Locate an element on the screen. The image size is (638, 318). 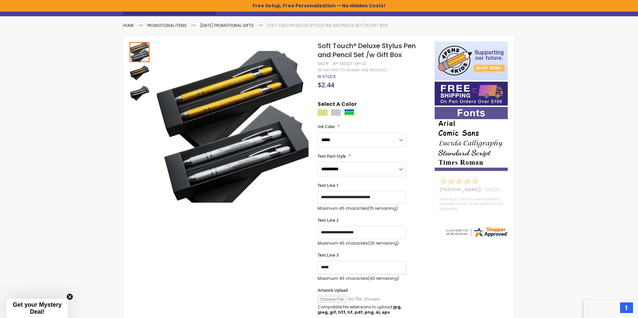
a: Home is located at coordinates (128, 25).